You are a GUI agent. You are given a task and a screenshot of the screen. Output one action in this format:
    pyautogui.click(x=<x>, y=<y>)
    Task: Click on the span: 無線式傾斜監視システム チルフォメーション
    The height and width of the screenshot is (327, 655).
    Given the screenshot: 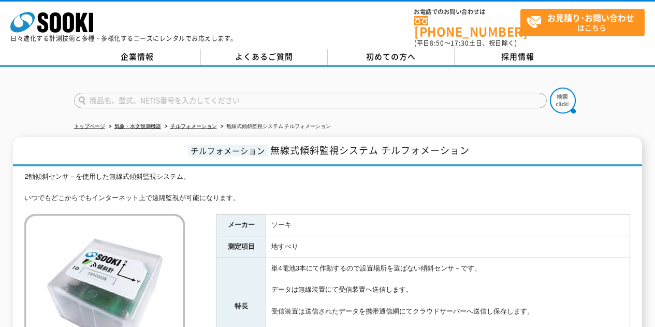 What is the action you would take?
    pyautogui.click(x=369, y=150)
    